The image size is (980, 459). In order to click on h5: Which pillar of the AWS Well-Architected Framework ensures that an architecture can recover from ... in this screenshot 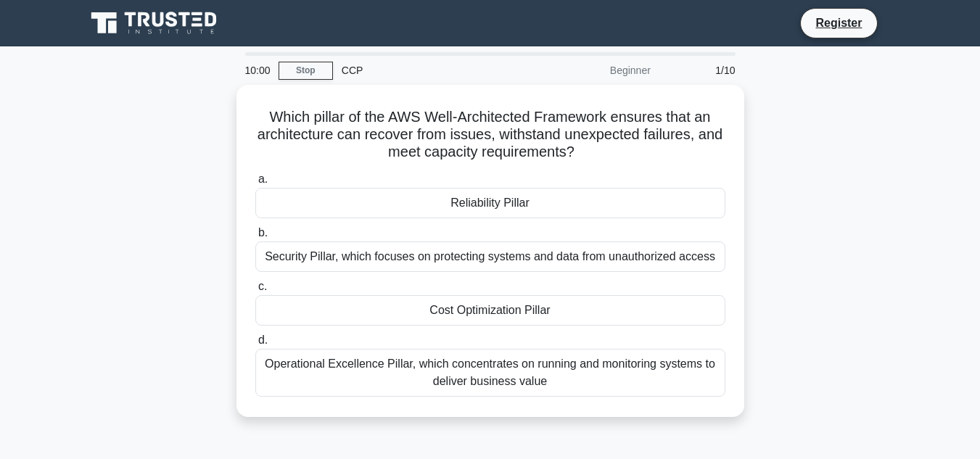, I will do `click(490, 135)`.